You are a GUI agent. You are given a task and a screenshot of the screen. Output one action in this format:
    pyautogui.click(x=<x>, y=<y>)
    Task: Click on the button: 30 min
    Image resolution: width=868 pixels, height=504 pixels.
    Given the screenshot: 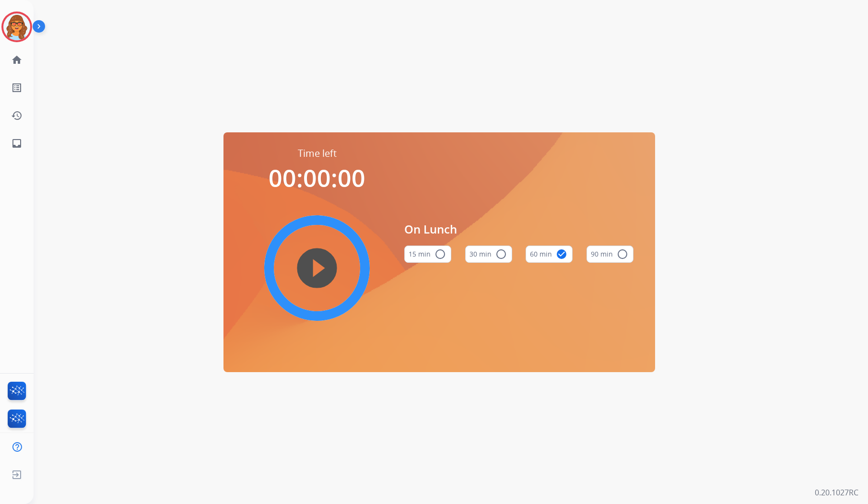 What is the action you would take?
    pyautogui.click(x=489, y=254)
    